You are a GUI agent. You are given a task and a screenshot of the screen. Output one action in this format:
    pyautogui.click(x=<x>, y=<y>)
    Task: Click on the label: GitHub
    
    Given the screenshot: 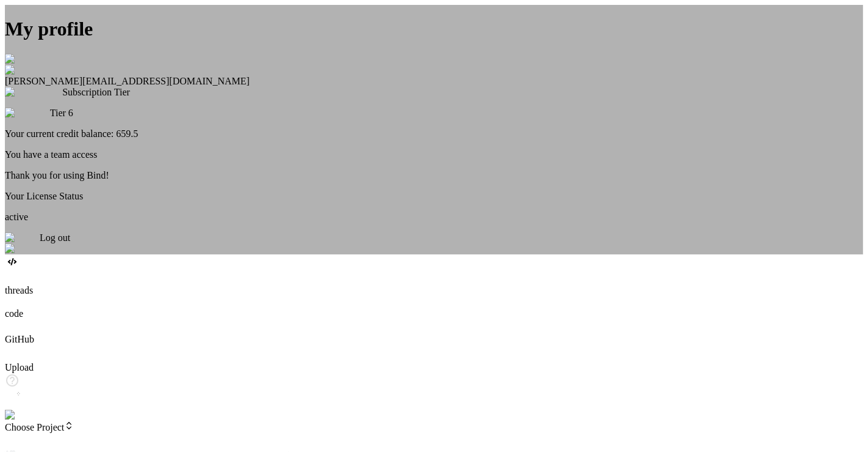 What is the action you would take?
    pyautogui.click(x=19, y=339)
    